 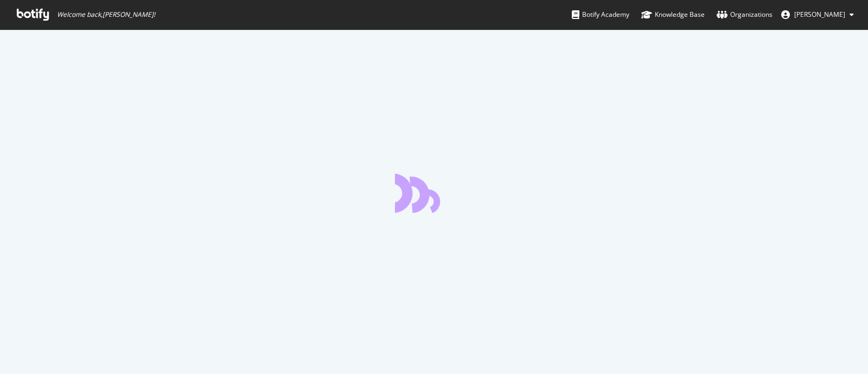 What do you see at coordinates (601, 15) in the screenshot?
I see `div: Botify Academy` at bounding box center [601, 15].